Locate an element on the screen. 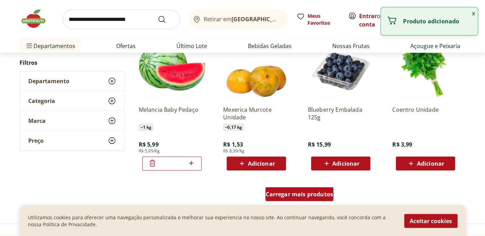 Image resolution: width=485 pixels, height=236 pixels. a: Blueberry Embalada 125g is located at coordinates (341, 114).